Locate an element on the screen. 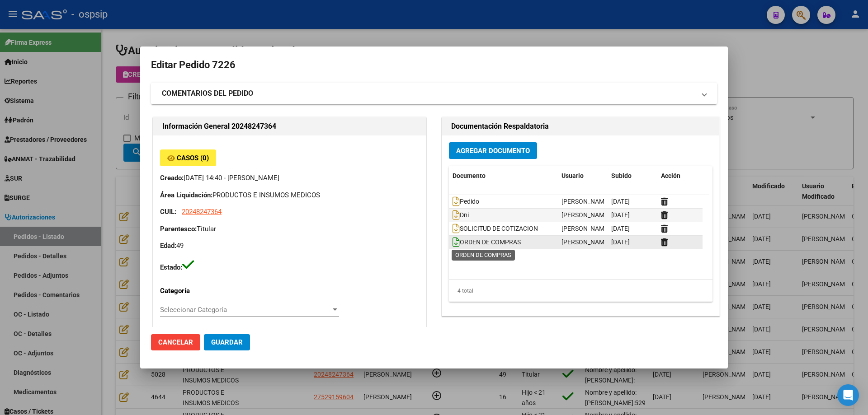 The image size is (868, 415). span: Seleccionar Categoría is located at coordinates (246, 310).